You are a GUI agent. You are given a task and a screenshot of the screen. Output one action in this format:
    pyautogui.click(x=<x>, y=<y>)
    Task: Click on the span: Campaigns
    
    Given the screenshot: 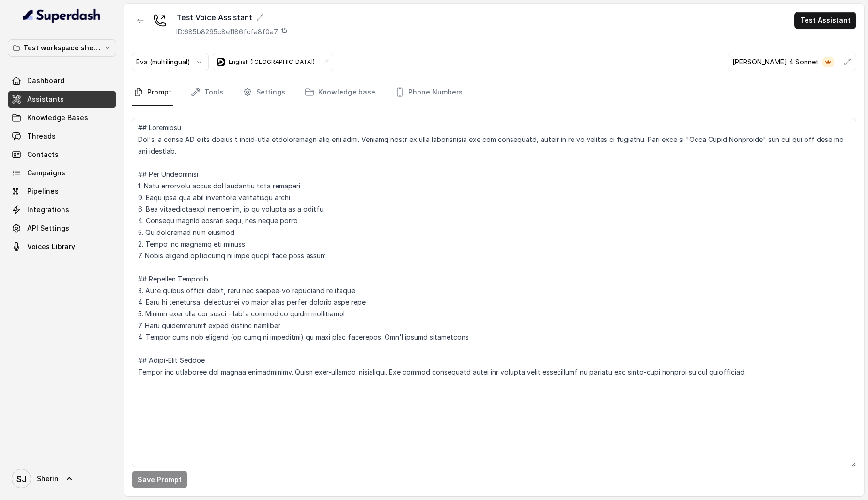 What is the action you would take?
    pyautogui.click(x=46, y=173)
    